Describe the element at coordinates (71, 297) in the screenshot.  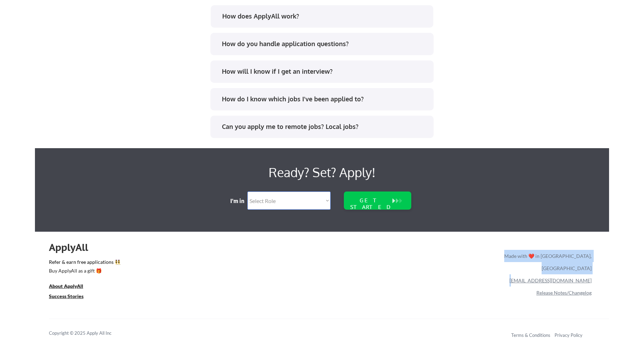
I see `a: Success Stories` at that location.